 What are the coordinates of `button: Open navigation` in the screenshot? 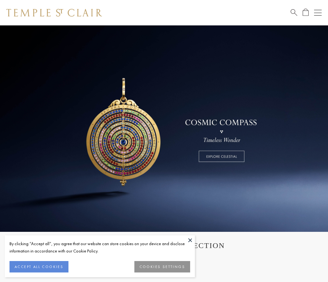 It's located at (318, 13).